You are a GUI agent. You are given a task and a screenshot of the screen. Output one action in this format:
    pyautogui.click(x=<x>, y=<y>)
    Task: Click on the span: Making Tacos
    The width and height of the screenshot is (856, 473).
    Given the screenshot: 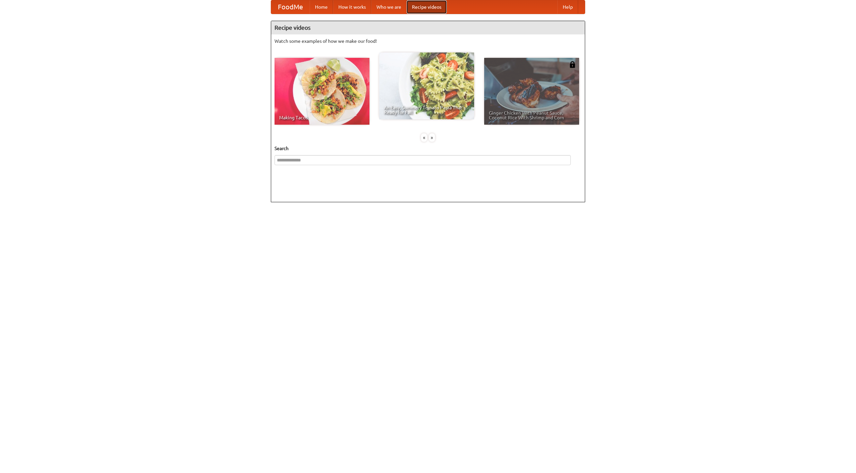 What is the action you would take?
    pyautogui.click(x=322, y=118)
    